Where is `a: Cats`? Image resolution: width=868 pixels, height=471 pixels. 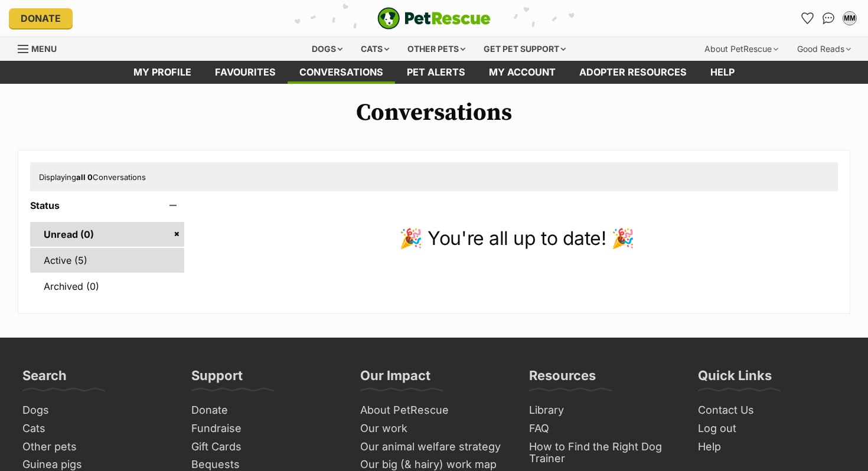
a: Cats is located at coordinates (96, 428).